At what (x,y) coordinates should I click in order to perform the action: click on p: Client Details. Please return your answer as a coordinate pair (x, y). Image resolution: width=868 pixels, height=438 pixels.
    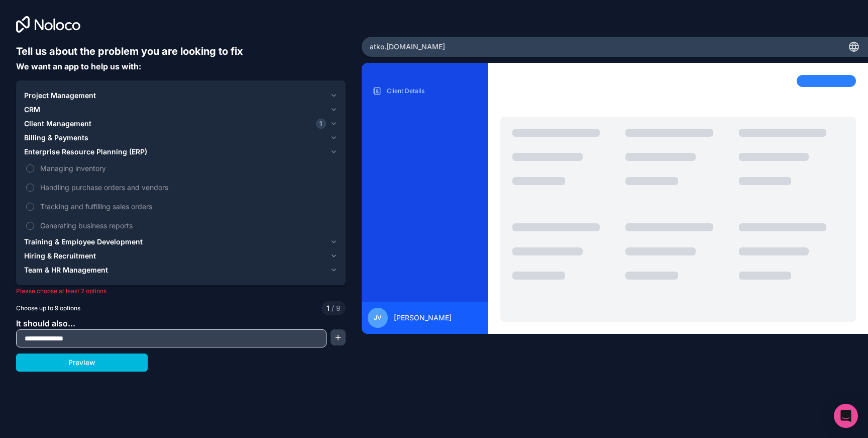
    Looking at the image, I should click on (432, 91).